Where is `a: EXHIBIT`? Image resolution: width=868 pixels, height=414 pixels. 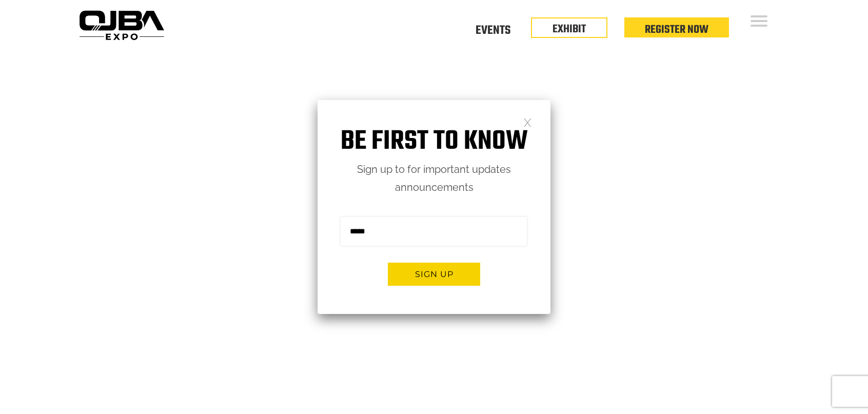 a: EXHIBIT is located at coordinates (569, 30).